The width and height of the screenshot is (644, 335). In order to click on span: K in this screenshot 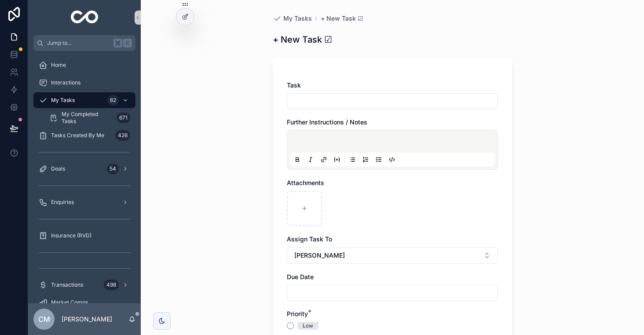, I will do `click(128, 43)`.